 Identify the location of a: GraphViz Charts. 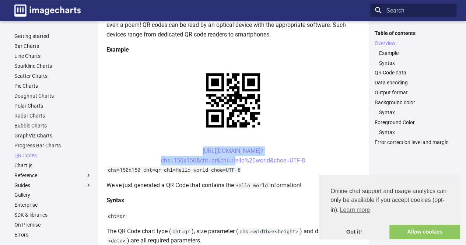
(53, 136).